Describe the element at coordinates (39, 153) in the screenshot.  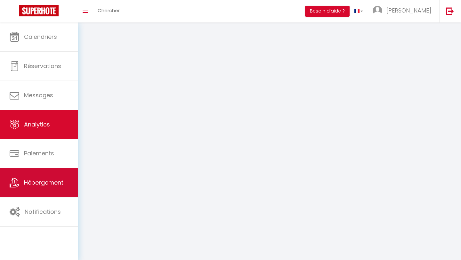
I see `span: Paiements` at that location.